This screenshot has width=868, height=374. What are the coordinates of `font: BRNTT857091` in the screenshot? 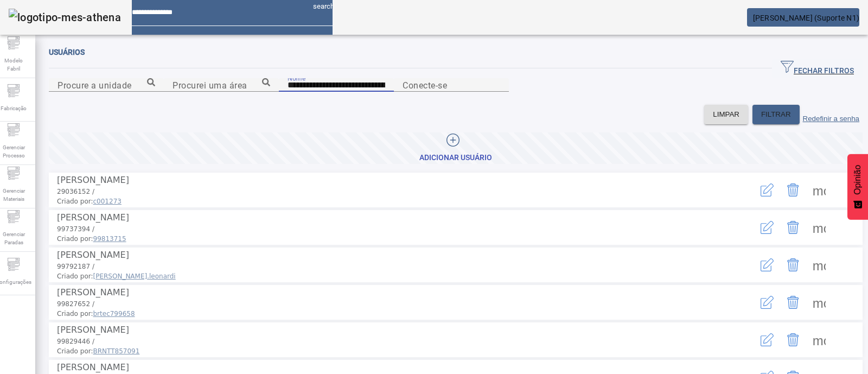 It's located at (117, 351).